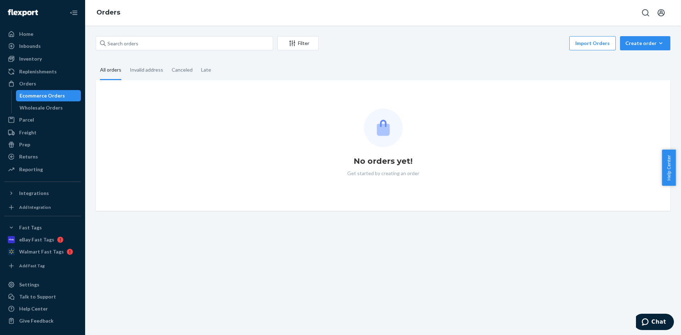  I want to click on div: Reporting, so click(31, 170).